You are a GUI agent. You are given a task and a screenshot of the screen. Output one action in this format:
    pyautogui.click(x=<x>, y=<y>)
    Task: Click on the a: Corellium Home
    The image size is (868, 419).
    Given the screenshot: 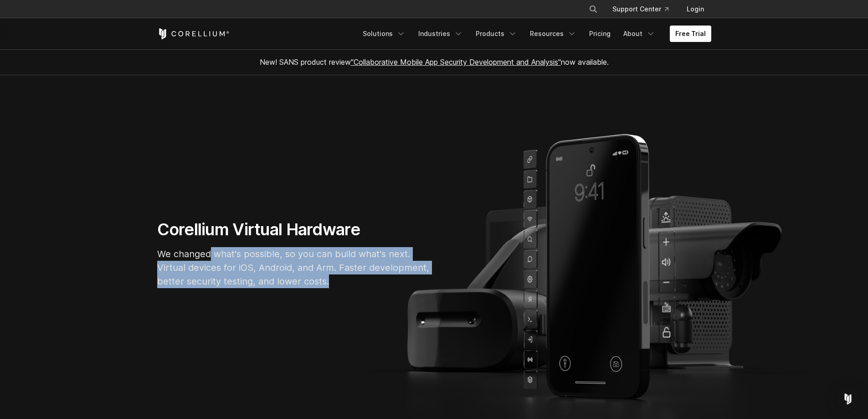 What is the action you would take?
    pyautogui.click(x=193, y=34)
    